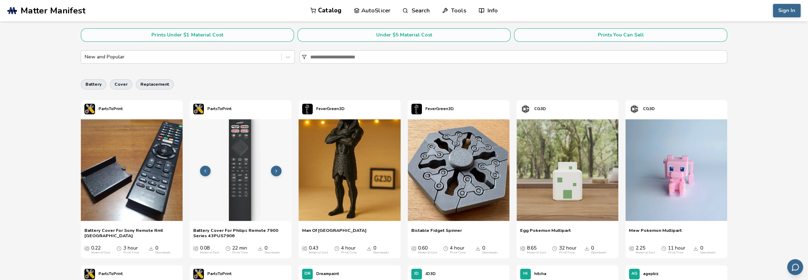 Image resolution: width=808 pixels, height=280 pixels. What do you see at coordinates (436, 233) in the screenshot?
I see `a: Bistable Fidget Spinner` at bounding box center [436, 233].